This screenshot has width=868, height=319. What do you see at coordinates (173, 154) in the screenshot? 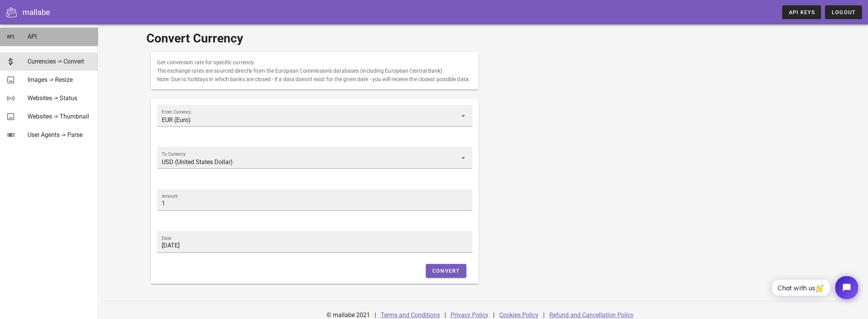
I see `label: To Currency` at bounding box center [173, 154].